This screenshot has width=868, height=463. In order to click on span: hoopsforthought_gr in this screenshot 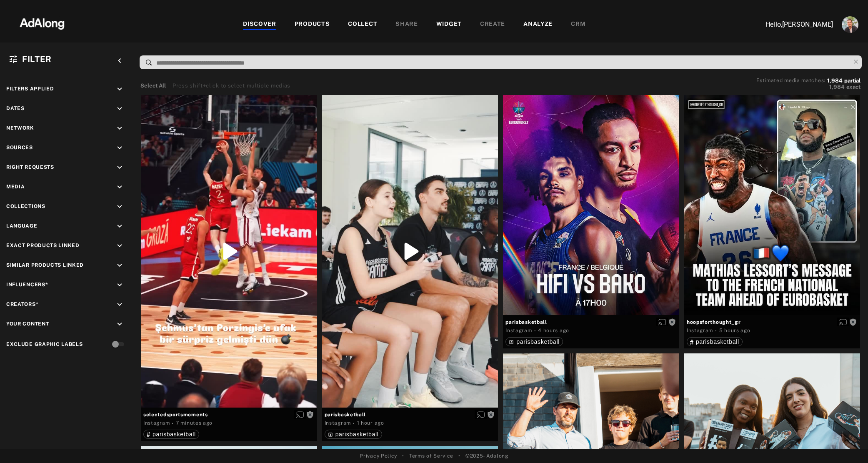, I will do `click(772, 322)`.